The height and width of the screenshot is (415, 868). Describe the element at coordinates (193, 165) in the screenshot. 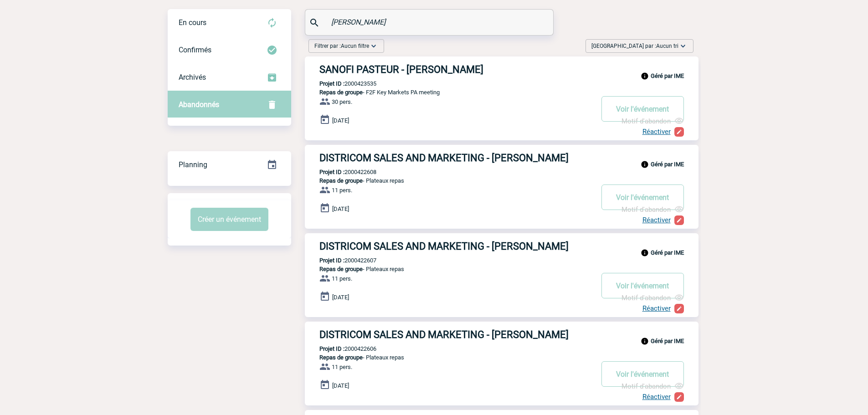

I see `span: Planning` at that location.